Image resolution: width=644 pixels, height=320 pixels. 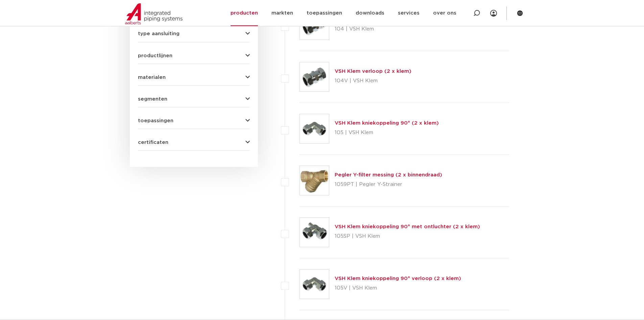 What do you see at coordinates (315, 181) in the screenshot?
I see `img: Thumbnail for Pegler Y-filter messing (2 x binnendraad)` at bounding box center [315, 181].